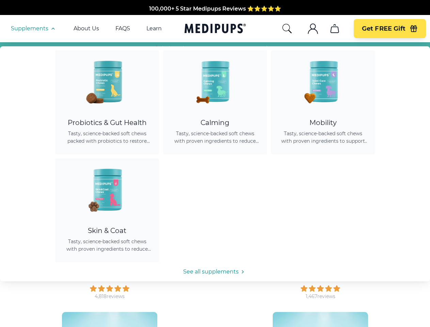 Image resolution: width=430 pixels, height=327 pixels. Describe the element at coordinates (215, 9) in the screenshot. I see `span: 100,000+ 5 Star Medipups Reviews ⭐️⭐️⭐️⭐️⭐️` at that location.